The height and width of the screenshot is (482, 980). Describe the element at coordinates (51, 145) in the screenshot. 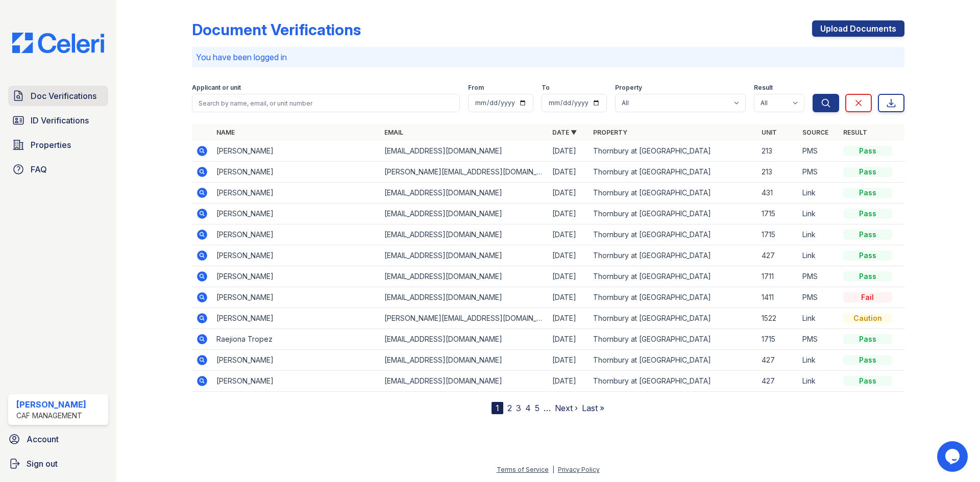

I see `span: Properties` at that location.